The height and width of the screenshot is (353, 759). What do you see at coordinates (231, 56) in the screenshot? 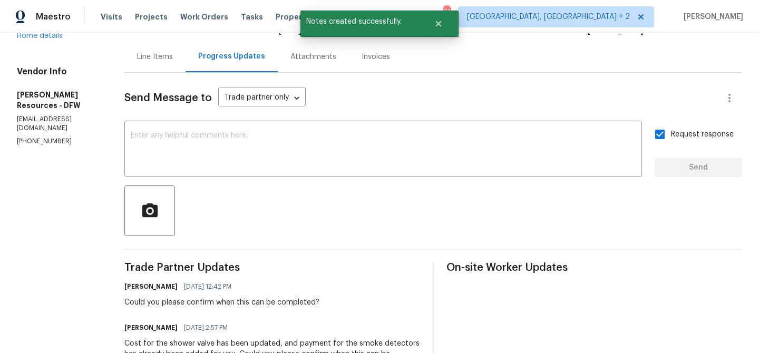
I see `div: Progress Updates` at bounding box center [231, 56].